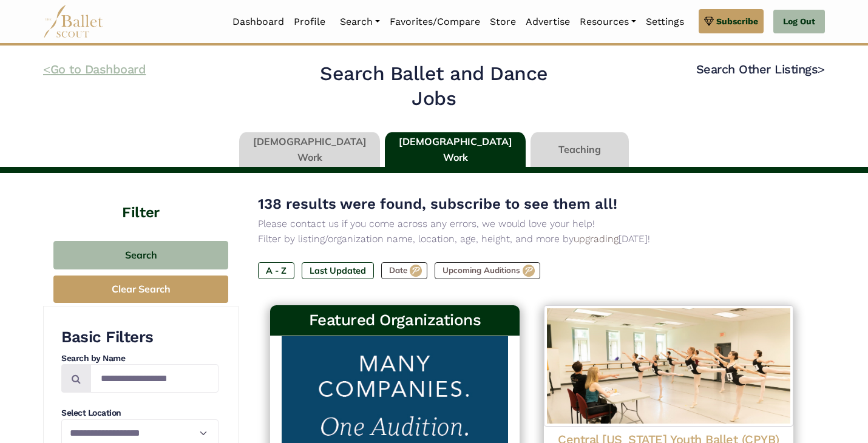 Image resolution: width=868 pixels, height=443 pixels. What do you see at coordinates (596, 239) in the screenshot?
I see `a: upgrading` at bounding box center [596, 239].